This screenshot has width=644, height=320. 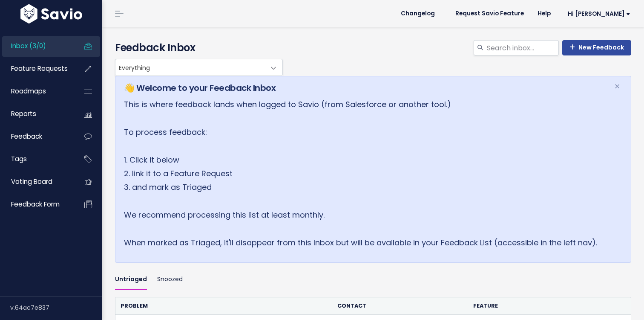 I want to click on span: Feedback form, so click(x=35, y=204).